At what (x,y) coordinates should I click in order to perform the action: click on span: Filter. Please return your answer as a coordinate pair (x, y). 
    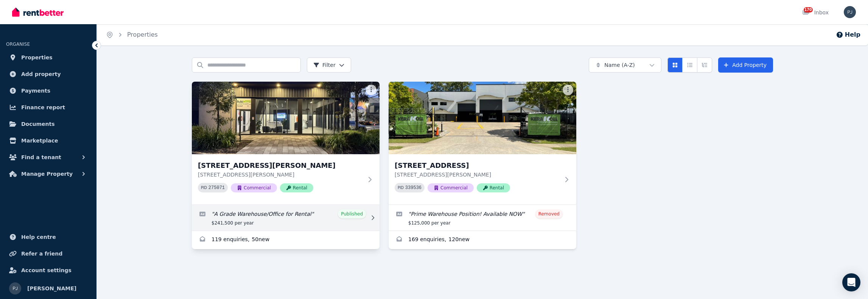
    Looking at the image, I should click on (324, 65).